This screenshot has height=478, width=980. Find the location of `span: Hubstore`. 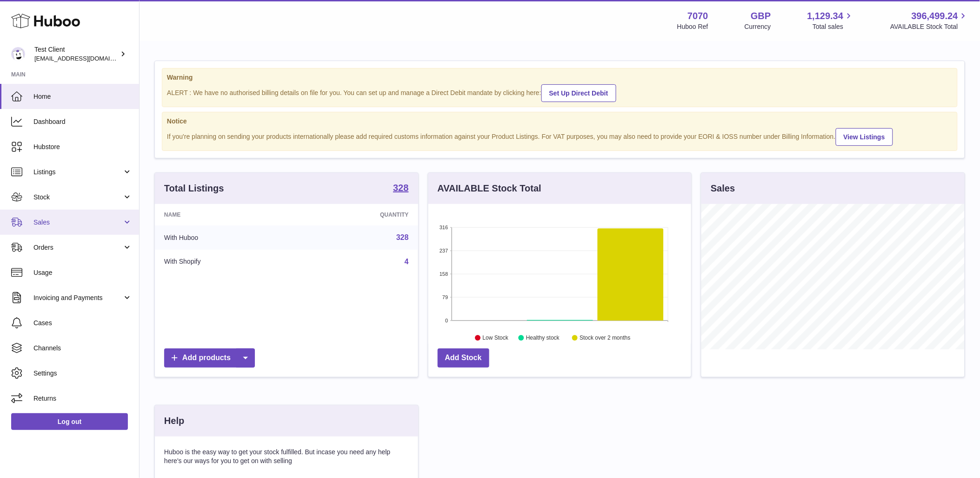

span: Hubstore is located at coordinates (83, 147).